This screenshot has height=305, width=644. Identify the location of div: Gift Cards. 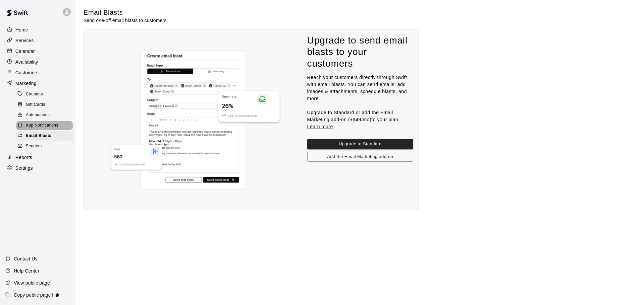
(44, 105).